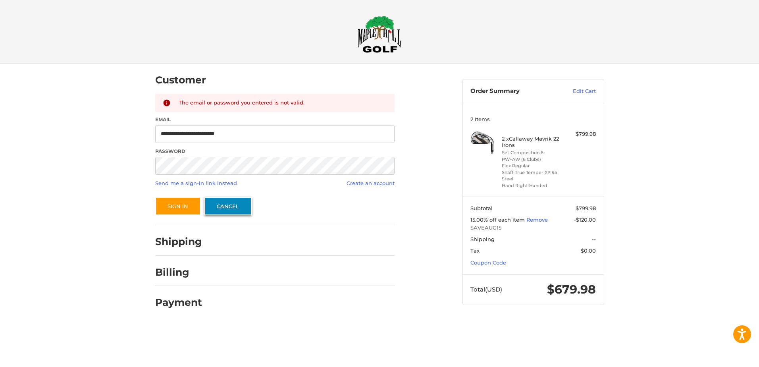 The height and width of the screenshot is (367, 759). I want to click on span: 15.00% off each item, so click(498, 220).